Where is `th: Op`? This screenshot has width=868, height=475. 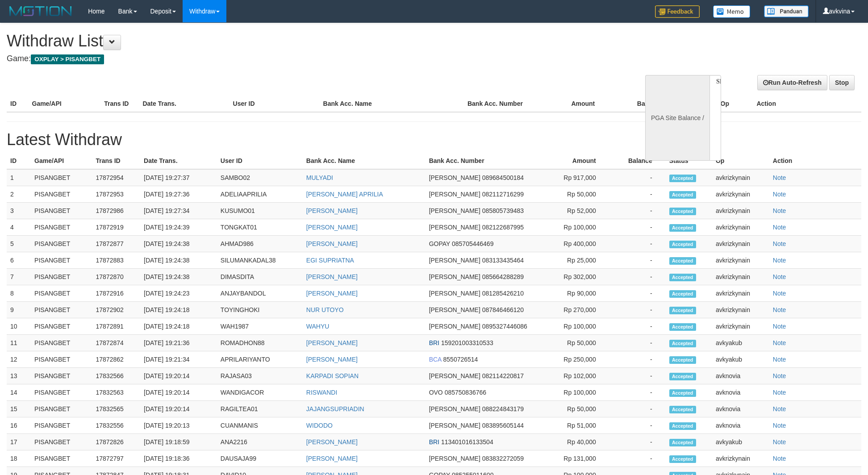
th: Op is located at coordinates (735, 103).